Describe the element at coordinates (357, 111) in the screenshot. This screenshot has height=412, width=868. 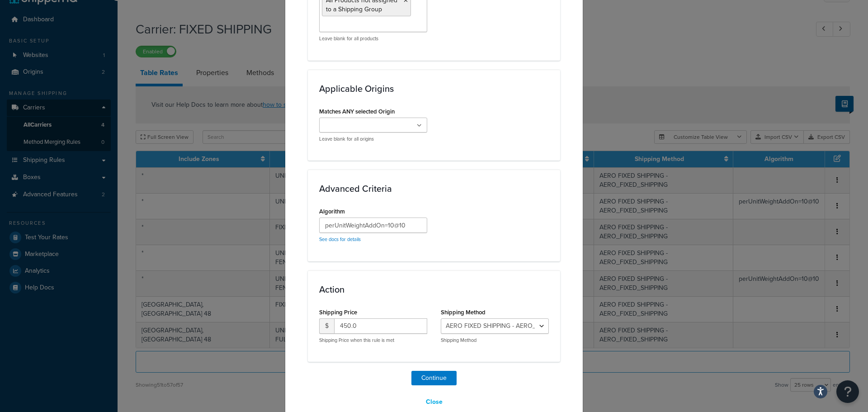
I see `label: Matches ANY selected Origin` at that location.